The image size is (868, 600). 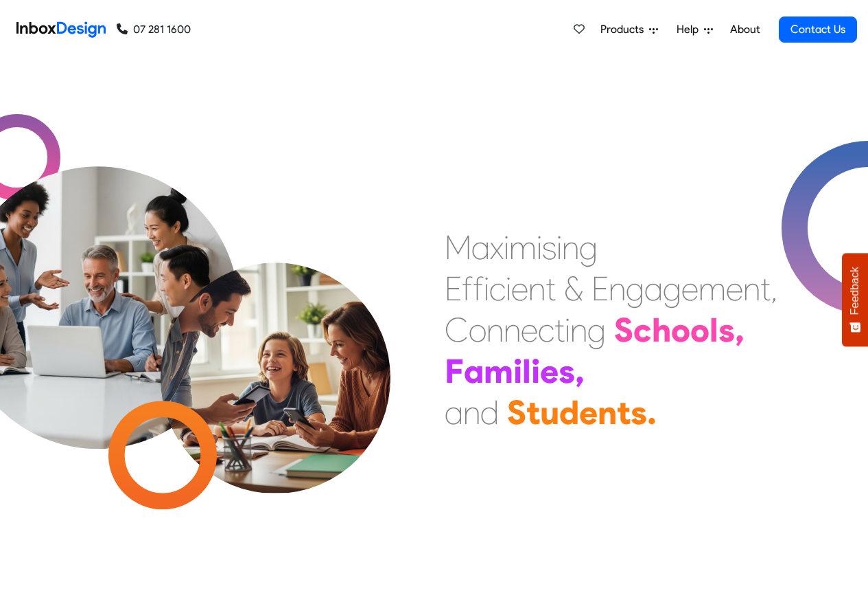 I want to click on span: Help, so click(x=690, y=30).